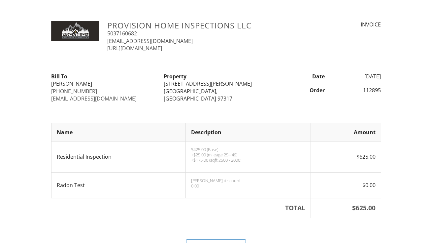 This screenshot has width=432, height=243. What do you see at coordinates (248, 186) in the screenshot?
I see `p: 0.00` at bounding box center [248, 186].